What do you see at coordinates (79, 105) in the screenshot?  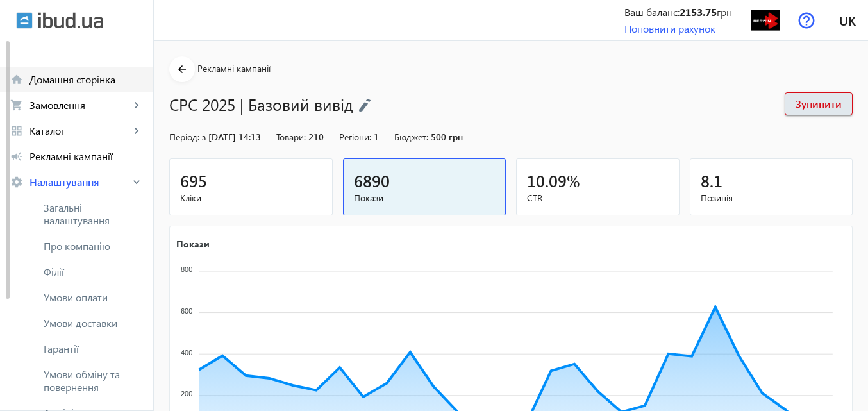 I see `span: Замовлення` at bounding box center [79, 105].